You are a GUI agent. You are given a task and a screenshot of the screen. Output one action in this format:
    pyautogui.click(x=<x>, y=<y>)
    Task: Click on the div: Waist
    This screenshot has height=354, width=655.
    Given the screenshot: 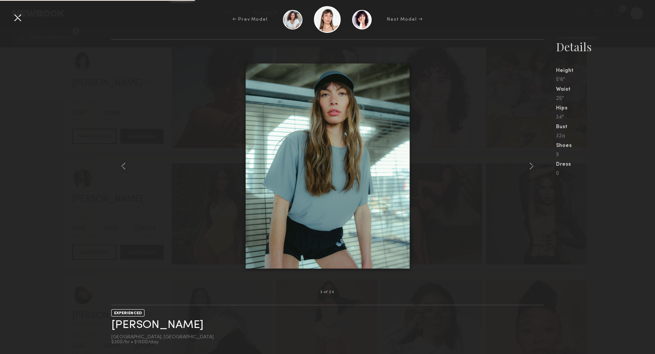 What is the action you would take?
    pyautogui.click(x=606, y=90)
    